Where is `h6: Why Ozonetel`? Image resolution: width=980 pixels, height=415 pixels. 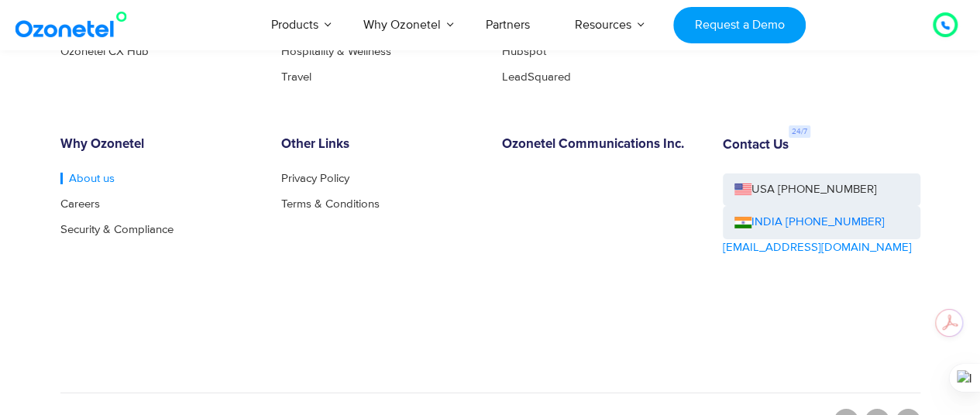
h6: Why Ozonetel is located at coordinates (159, 145).